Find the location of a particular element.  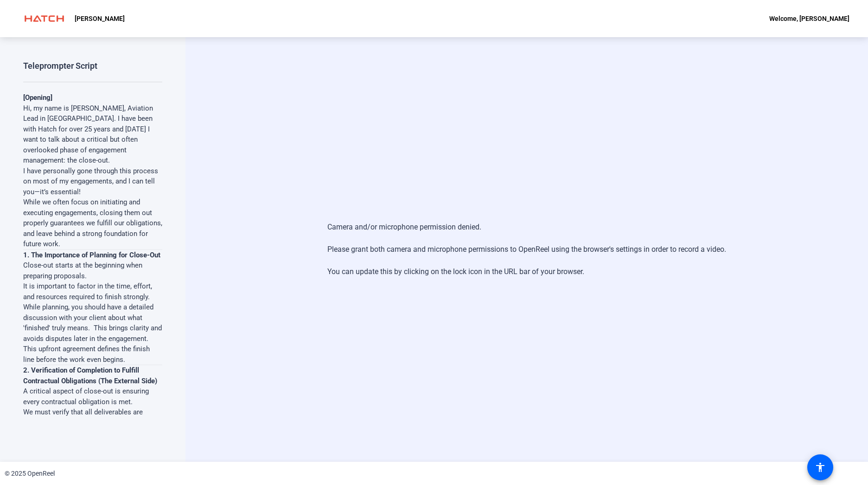

p: I have personally gone through this process on most of my engagements, and I can tell you—it’s es... is located at coordinates (93, 182).